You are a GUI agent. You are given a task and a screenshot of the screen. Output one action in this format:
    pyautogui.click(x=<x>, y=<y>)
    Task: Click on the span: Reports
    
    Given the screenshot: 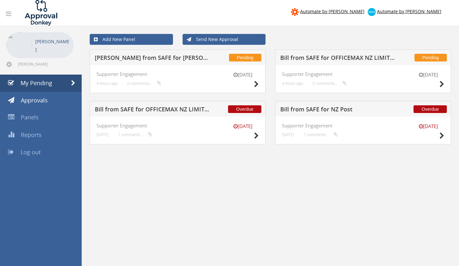 What is the action you would take?
    pyautogui.click(x=31, y=135)
    